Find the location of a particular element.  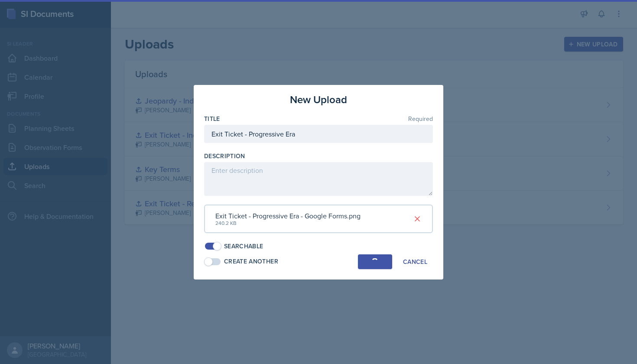

button: Cancel is located at coordinates (415, 262).